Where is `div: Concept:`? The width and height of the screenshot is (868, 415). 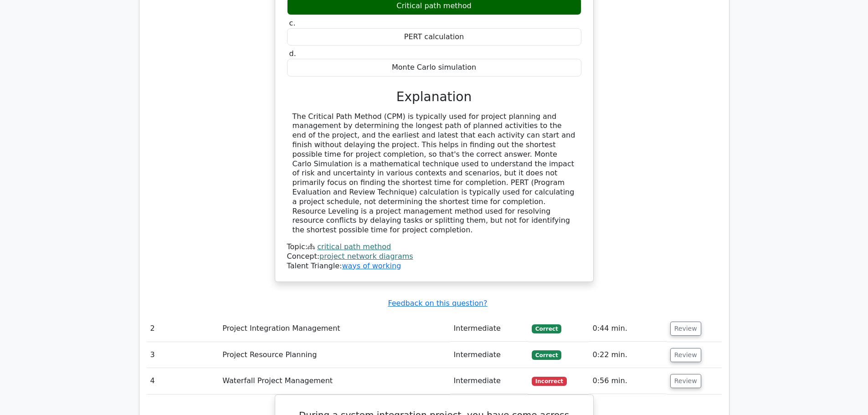
div: Concept: is located at coordinates (434, 256).